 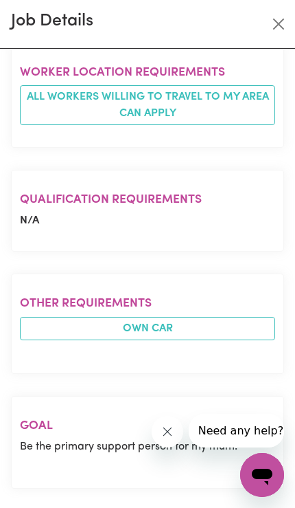 What do you see at coordinates (279, 24) in the screenshot?
I see `button: Close` at bounding box center [279, 24].